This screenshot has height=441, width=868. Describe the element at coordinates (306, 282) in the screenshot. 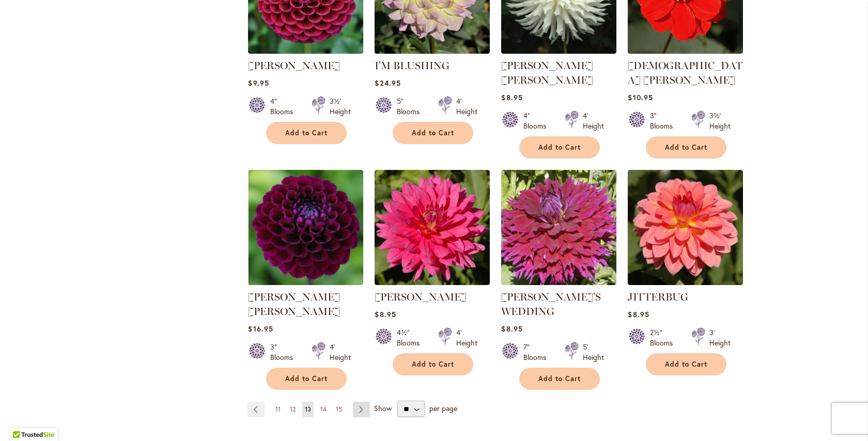

I see `a: JASON MATTHEW` at that location.